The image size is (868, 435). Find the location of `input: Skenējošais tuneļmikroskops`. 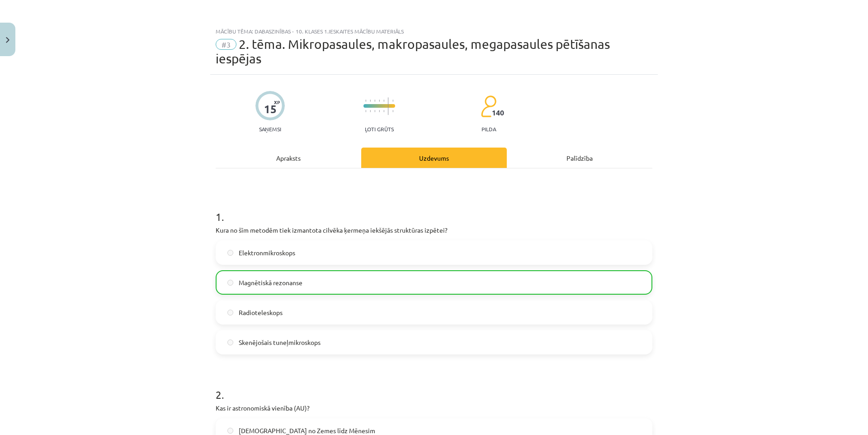

input: Skenējošais tuneļmikroskops is located at coordinates (230, 342).